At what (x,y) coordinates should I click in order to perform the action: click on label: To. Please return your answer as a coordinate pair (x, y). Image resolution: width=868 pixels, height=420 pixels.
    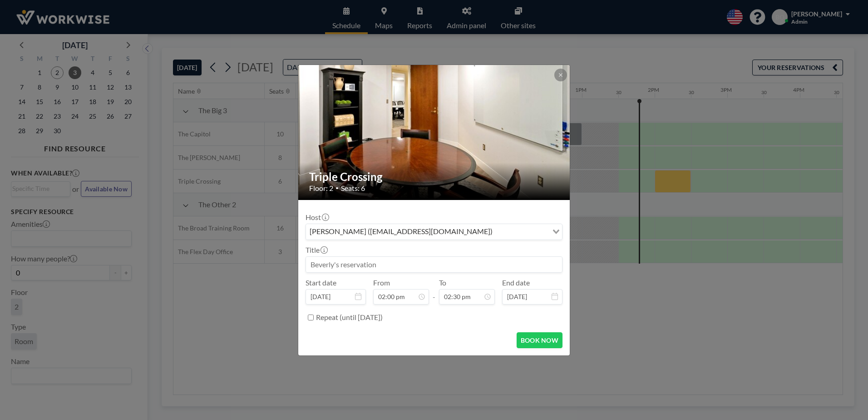
    Looking at the image, I should click on (442, 283).